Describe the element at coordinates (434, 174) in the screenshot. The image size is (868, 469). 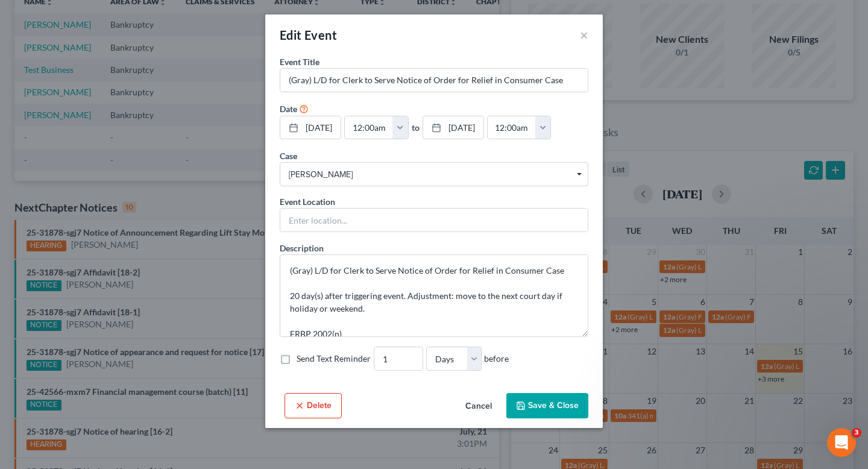
I see `span: Select box activate` at that location.